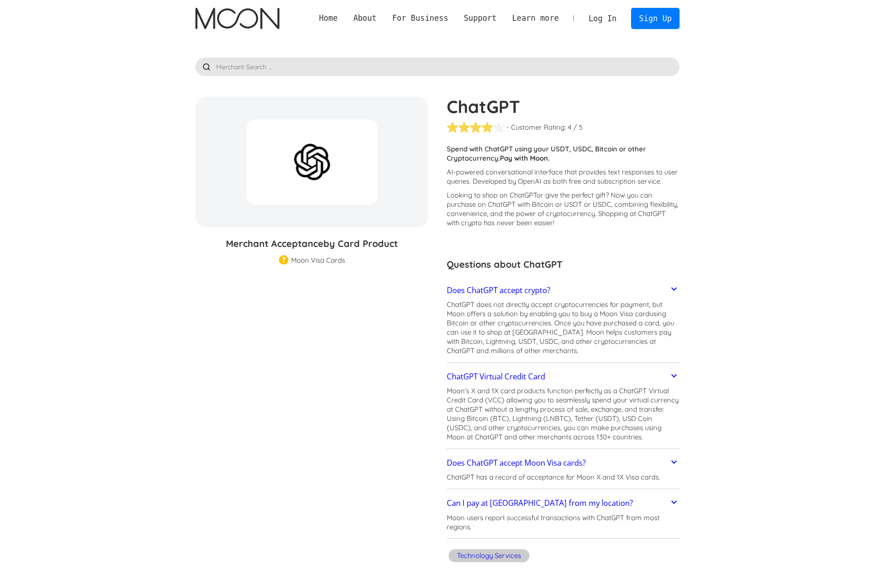 This screenshot has height=588, width=875. Describe the element at coordinates (420, 18) in the screenshot. I see `div: For Business` at that location.